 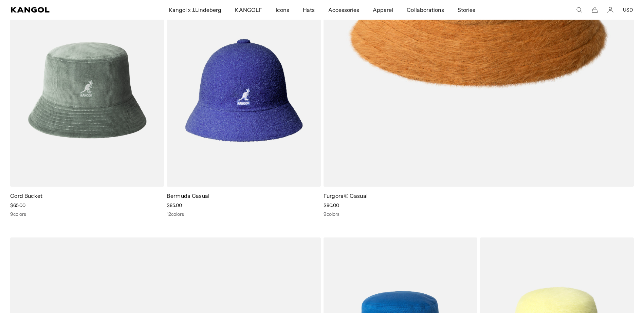 I want to click on div: 12 colors, so click(x=244, y=214).